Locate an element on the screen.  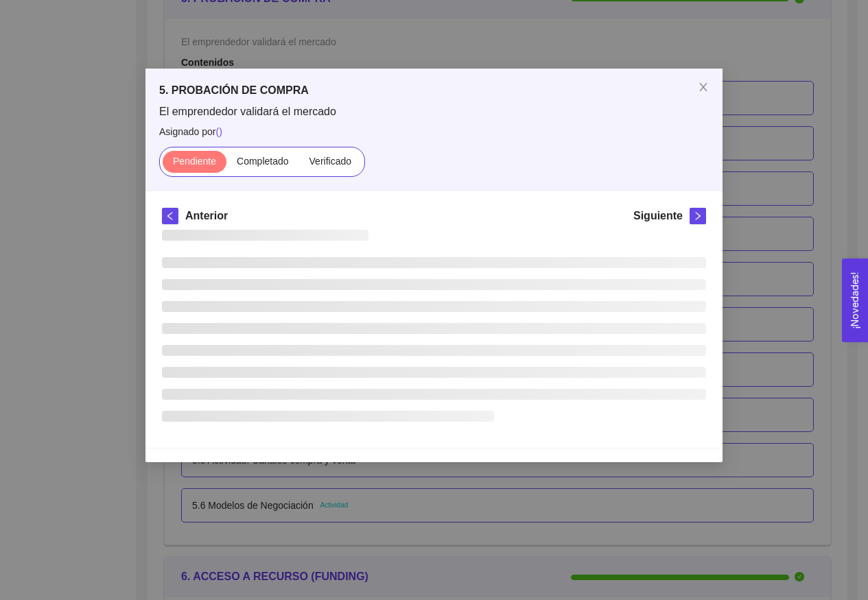
button: right is located at coordinates (697, 216).